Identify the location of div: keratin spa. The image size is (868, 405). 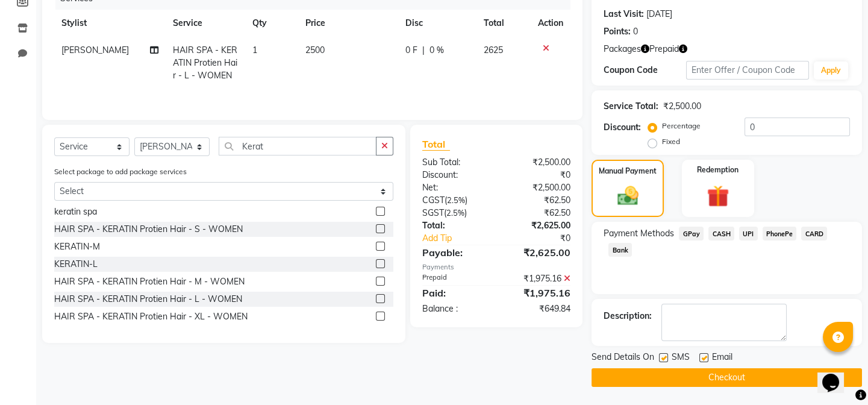
(76, 211).